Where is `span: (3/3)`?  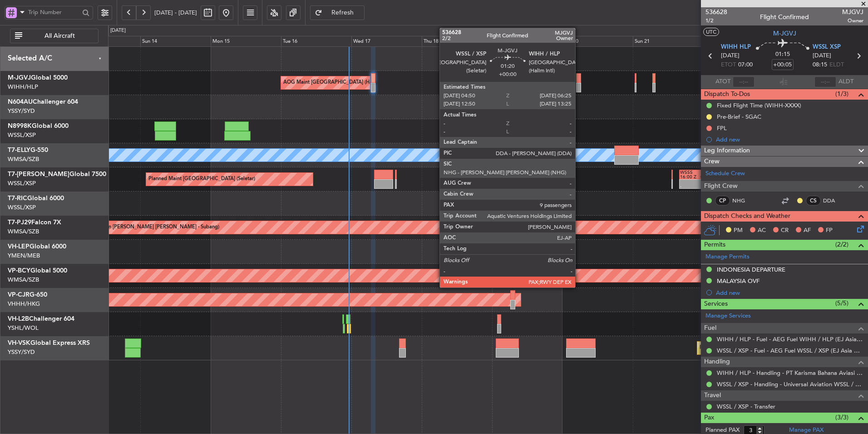 span: (3/3) is located at coordinates (842, 417).